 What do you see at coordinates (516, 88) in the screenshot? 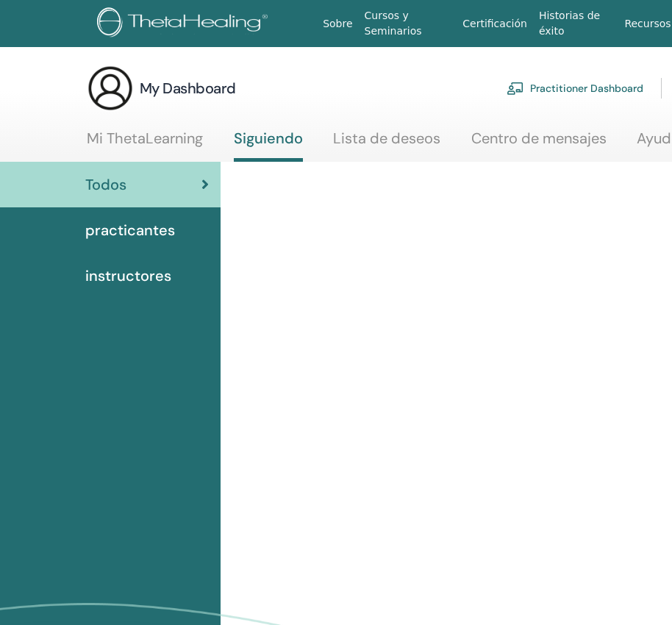
I see `img: chalkboard-teacher.svg` at bounding box center [516, 88].